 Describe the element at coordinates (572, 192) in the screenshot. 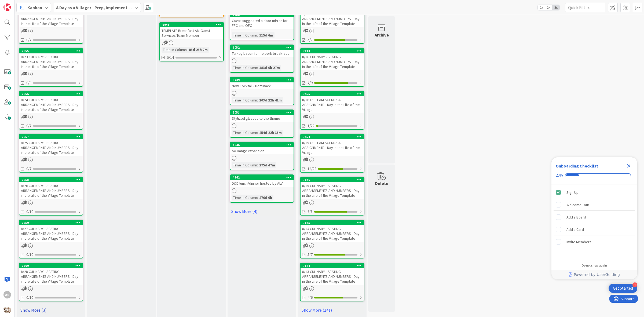

I see `div: Sign Up` at that location.